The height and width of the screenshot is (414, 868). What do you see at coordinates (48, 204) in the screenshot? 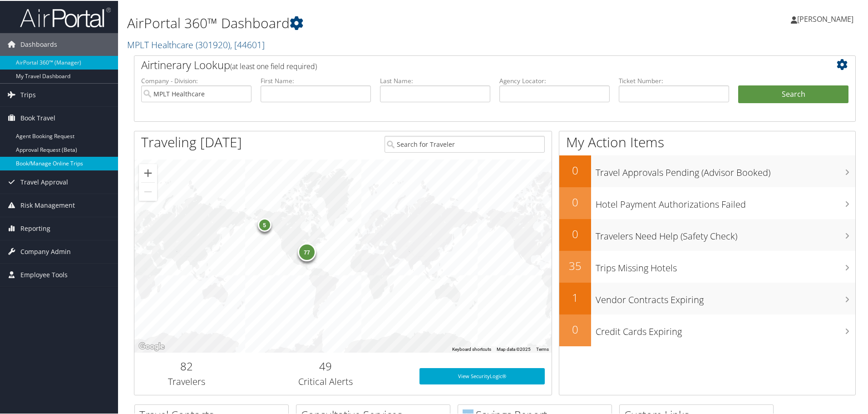
I see `span: Risk Management` at bounding box center [48, 204].